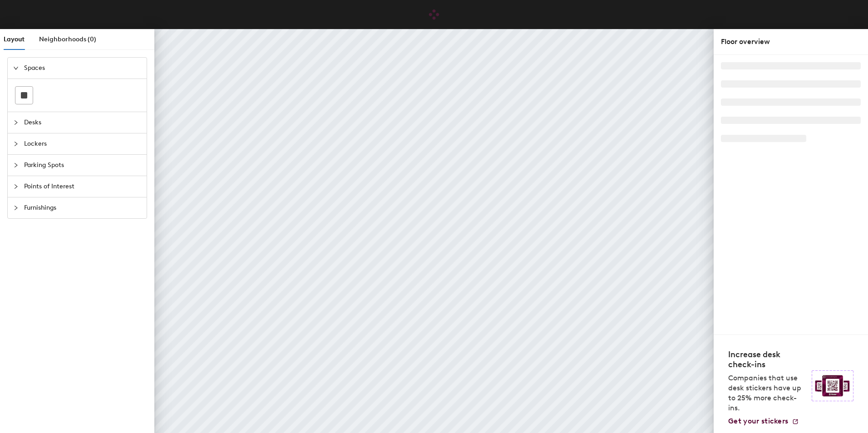  I want to click on span: expanded, so click(16, 68).